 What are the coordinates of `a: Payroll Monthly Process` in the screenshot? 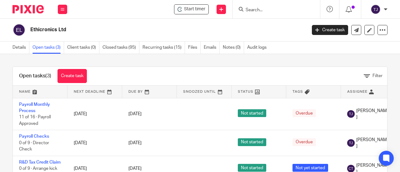 It's located at (34, 108).